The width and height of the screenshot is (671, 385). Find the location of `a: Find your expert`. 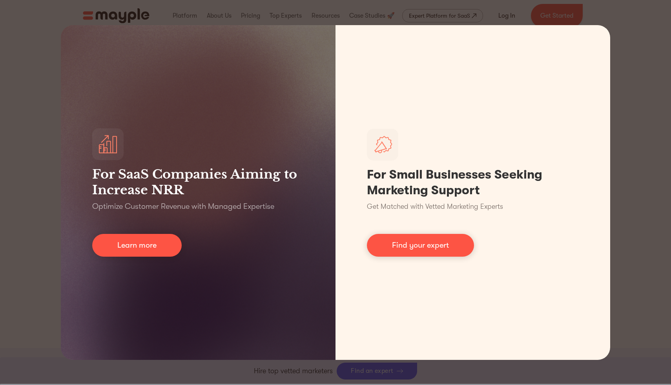

a: Find your expert is located at coordinates (420, 245).